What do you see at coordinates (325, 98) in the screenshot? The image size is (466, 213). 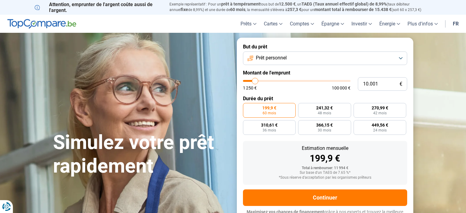 I see `label: Durée du prêt` at bounding box center [325, 98].